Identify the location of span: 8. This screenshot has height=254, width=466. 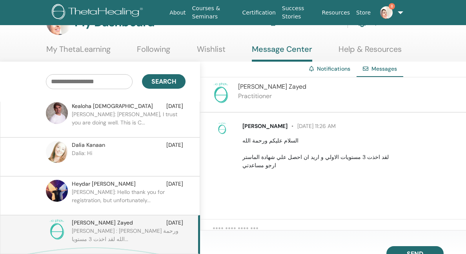
(392, 6).